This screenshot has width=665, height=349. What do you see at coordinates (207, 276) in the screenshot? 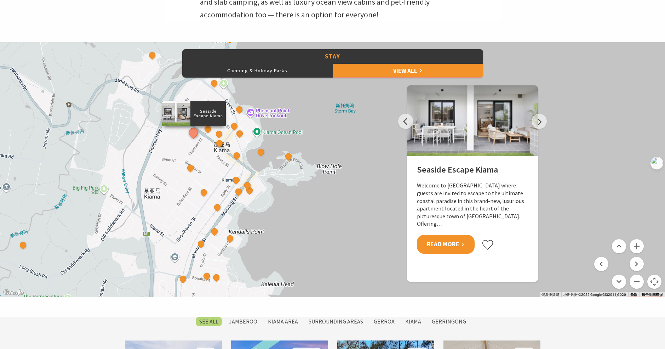
I see `button: See detail about Kendalls Beach Cottage` at bounding box center [207, 276].